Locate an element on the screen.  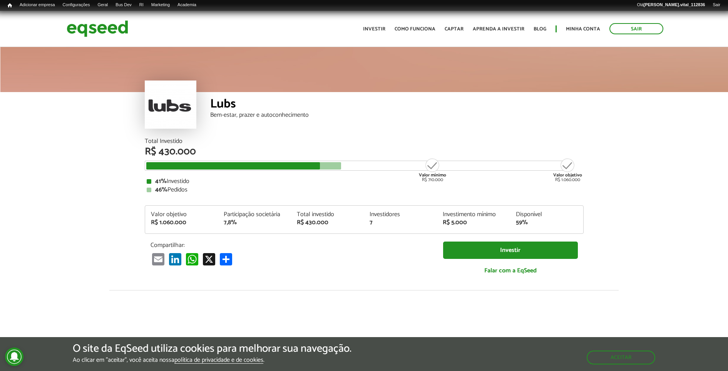
div: Lubs is located at coordinates (397, 105).